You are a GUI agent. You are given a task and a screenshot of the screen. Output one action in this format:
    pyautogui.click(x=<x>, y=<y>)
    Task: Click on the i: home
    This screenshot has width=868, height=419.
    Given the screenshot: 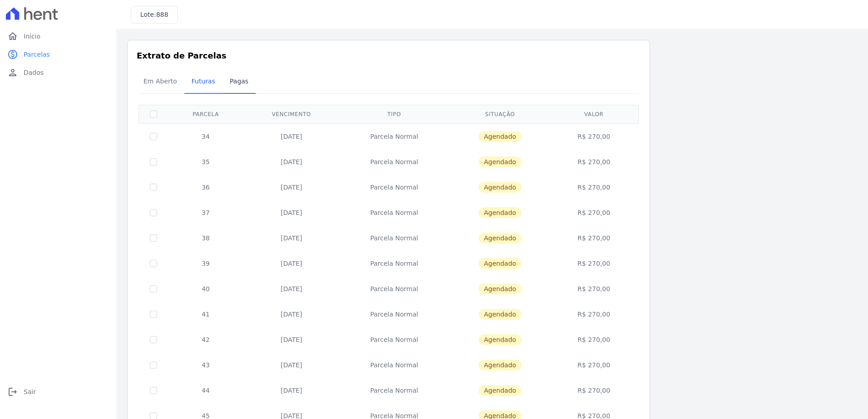 What is the action you would take?
    pyautogui.click(x=13, y=37)
    